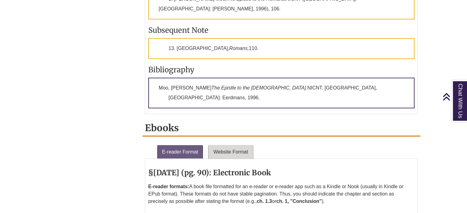 The image size is (467, 213). Describe the element at coordinates (264, 201) in the screenshot. I see `strong: ch. 1.3` at that location.